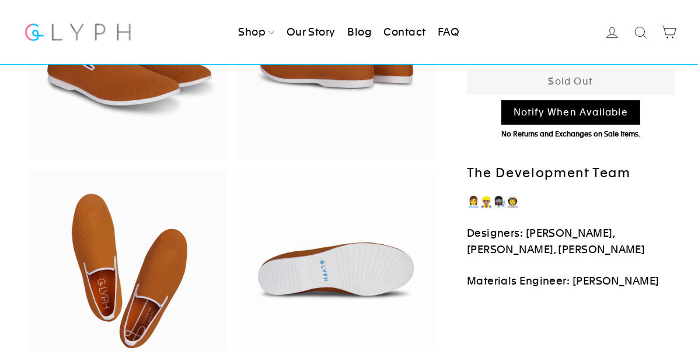 The width and height of the screenshot is (698, 351). Describe the element at coordinates (405, 32) in the screenshot. I see `a: Contact` at that location.